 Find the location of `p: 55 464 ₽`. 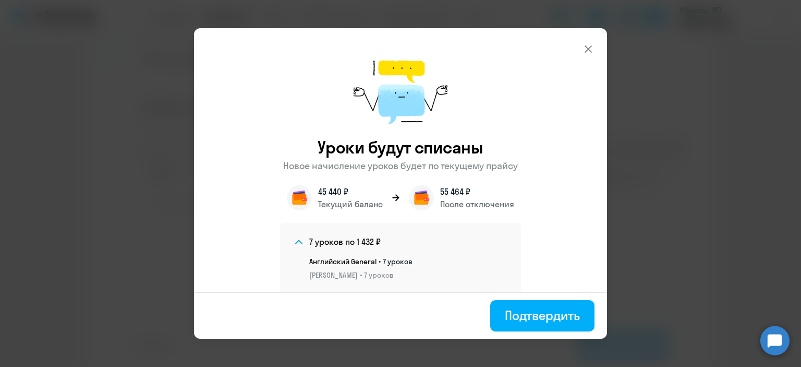

p: 55 464 ₽ is located at coordinates (477, 191).